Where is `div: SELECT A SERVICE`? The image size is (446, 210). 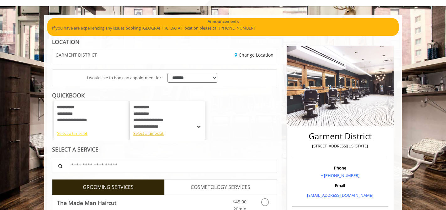
div: SELECT A SERVICE is located at coordinates (164, 149).